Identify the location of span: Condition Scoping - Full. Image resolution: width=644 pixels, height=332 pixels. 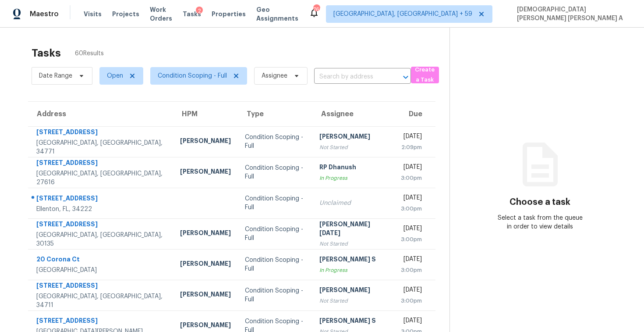
(192, 76).